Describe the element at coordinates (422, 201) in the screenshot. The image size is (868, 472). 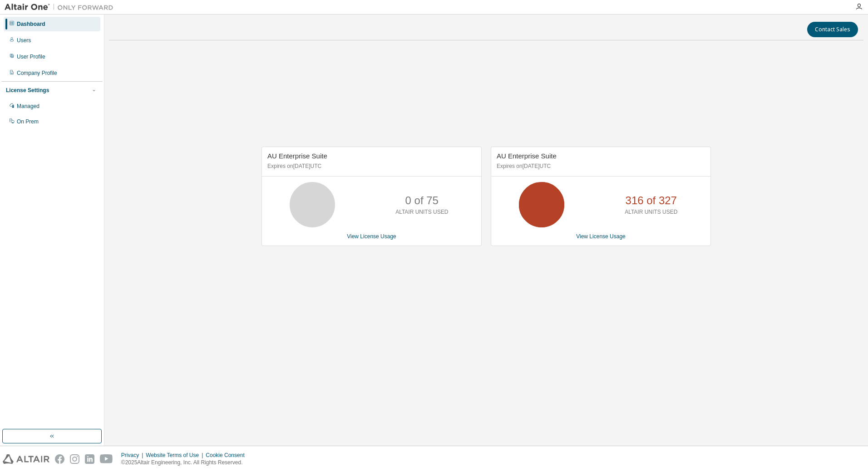
I see `p: 0 of 75` at that location.